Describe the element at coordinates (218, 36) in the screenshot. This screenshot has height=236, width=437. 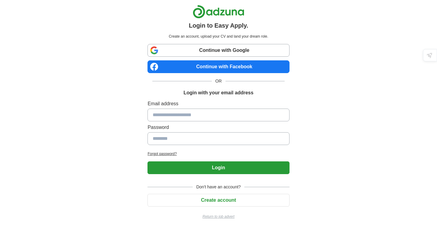
I see `p: Create an account, upload your CV and land your dream role.` at that location.